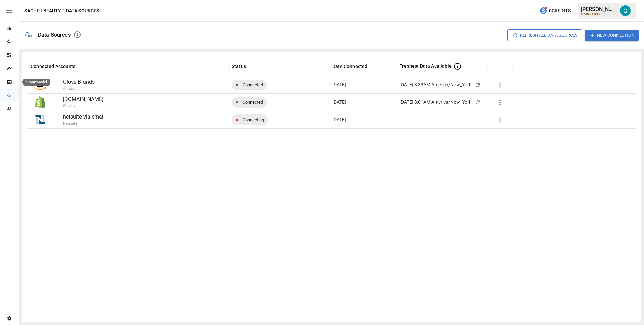  What do you see at coordinates (625, 11) in the screenshot?
I see `button: Gavin Acres` at bounding box center [625, 11].